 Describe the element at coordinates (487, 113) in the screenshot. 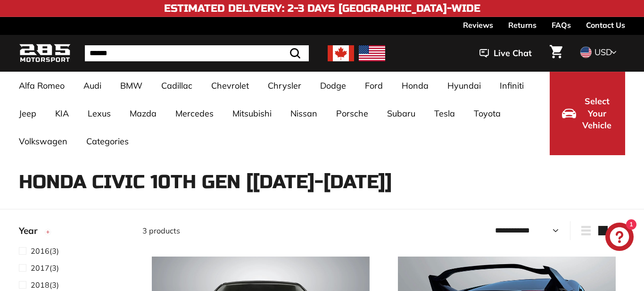

I see `a: Toyota` at that location.